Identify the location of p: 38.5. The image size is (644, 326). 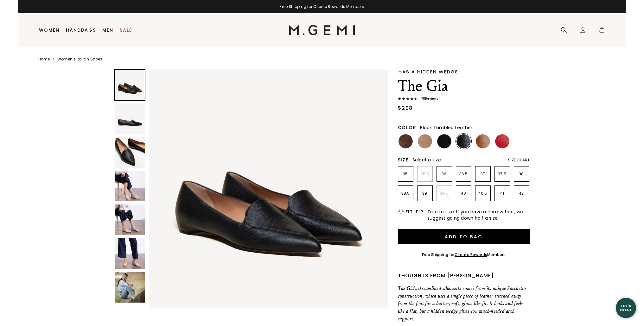
(405, 193).